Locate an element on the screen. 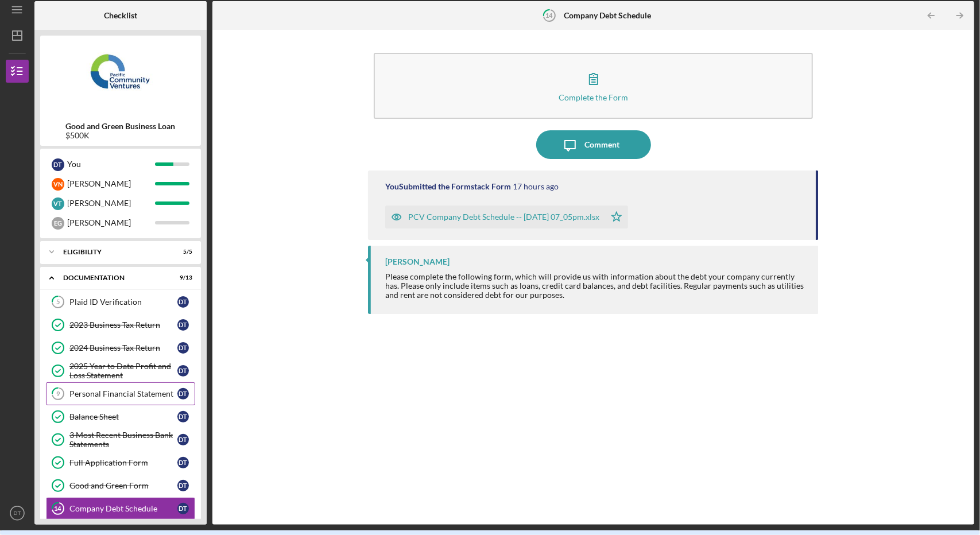  div: You is located at coordinates (111, 164).